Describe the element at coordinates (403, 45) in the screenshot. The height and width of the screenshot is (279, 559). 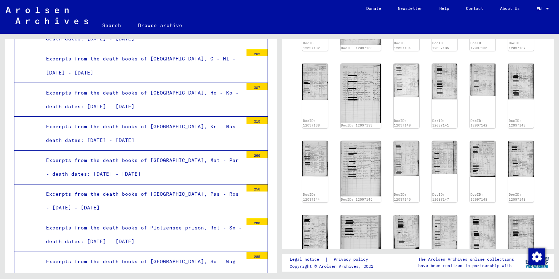
I see `a: DocID: 12097134` at that location.